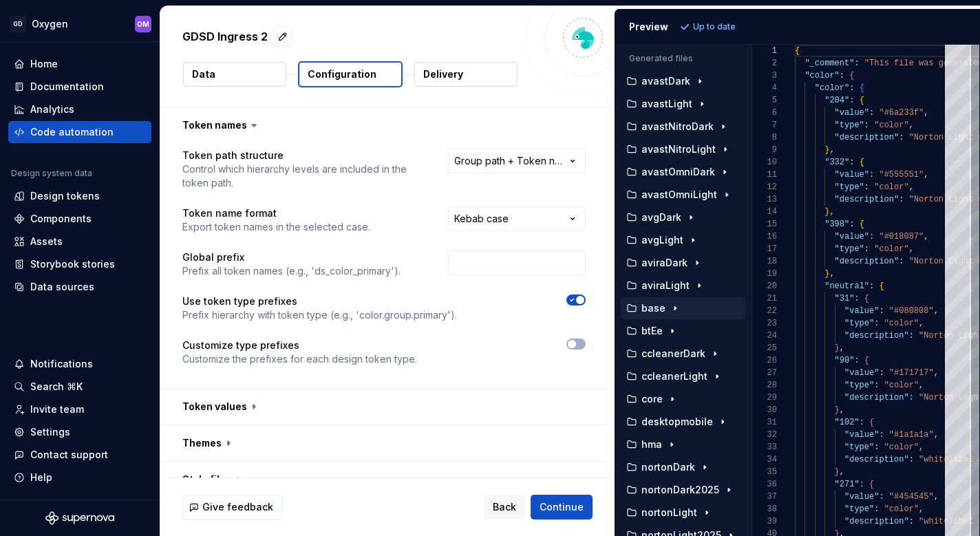 Image resolution: width=980 pixels, height=536 pixels. What do you see at coordinates (911, 373) in the screenshot?
I see `span: "#171717"` at bounding box center [911, 373].